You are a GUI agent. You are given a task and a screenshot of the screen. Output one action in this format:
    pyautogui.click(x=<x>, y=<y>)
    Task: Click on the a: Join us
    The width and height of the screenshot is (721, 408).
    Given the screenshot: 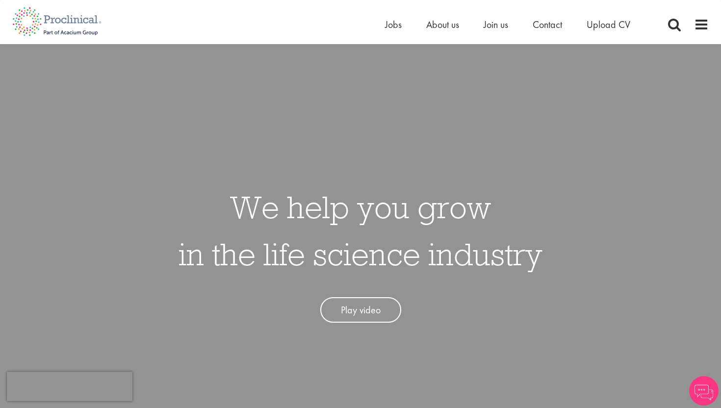 What is the action you would take?
    pyautogui.click(x=496, y=25)
    